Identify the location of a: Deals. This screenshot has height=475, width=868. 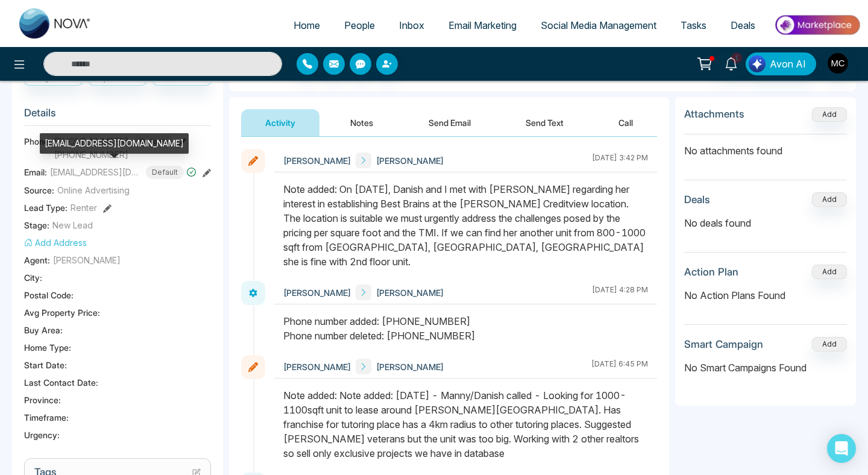
(742, 25).